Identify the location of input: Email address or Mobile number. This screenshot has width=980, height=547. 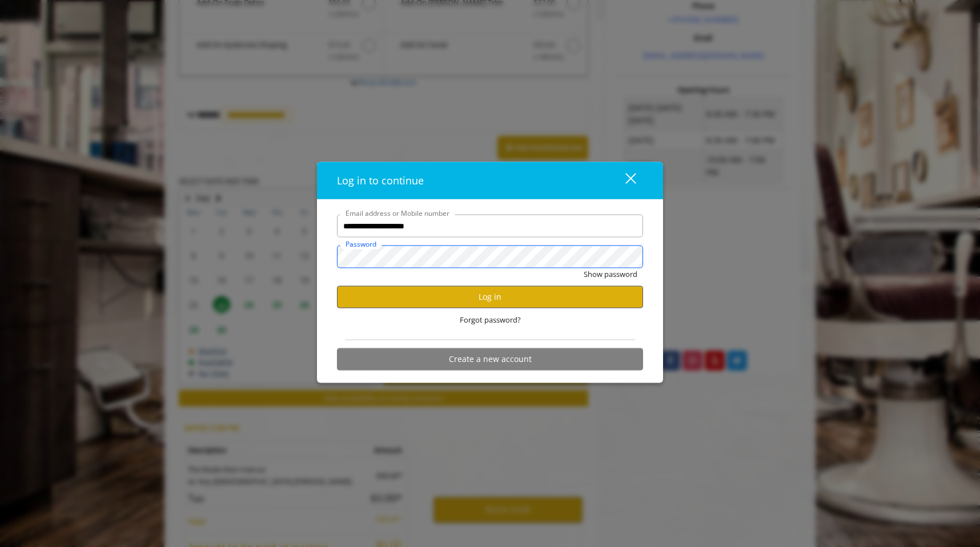
(490, 226).